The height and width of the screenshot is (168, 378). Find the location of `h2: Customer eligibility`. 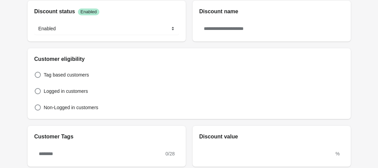

h2: Customer eligibility is located at coordinates (189, 59).